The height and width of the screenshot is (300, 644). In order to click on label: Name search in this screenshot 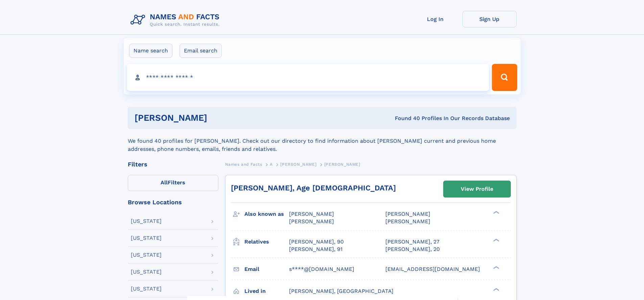, I will do `click(151, 51)`.